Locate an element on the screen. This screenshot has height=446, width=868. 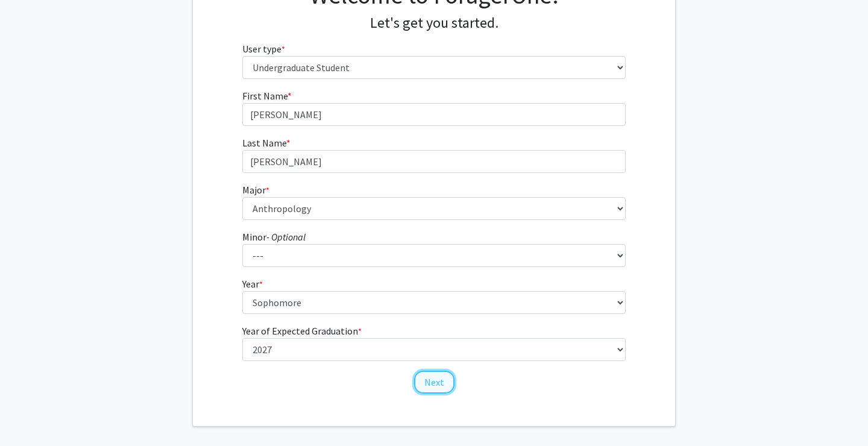
label: Year is located at coordinates (252, 284).